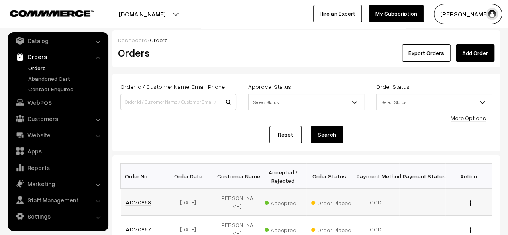 Image resolution: width=508 pixels, height=235 pixels. Describe the element at coordinates (426, 53) in the screenshot. I see `button: Export Orders` at that location.